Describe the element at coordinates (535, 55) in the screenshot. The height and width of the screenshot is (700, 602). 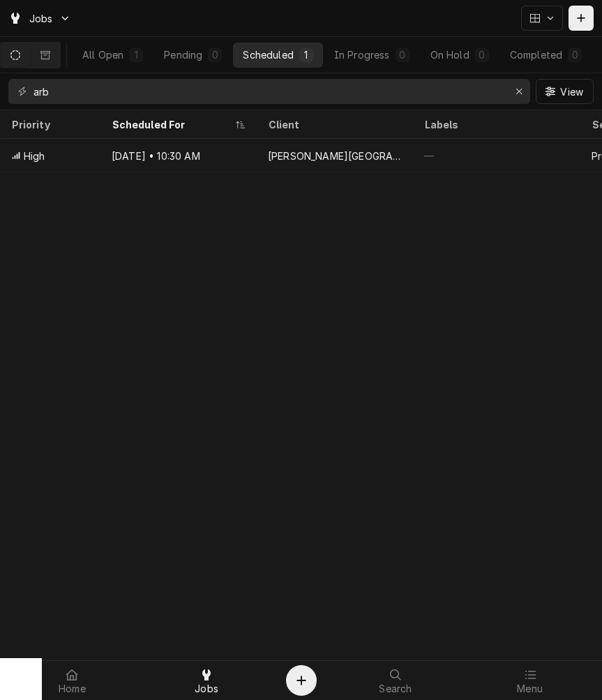
I see `div: Completed` at that location.